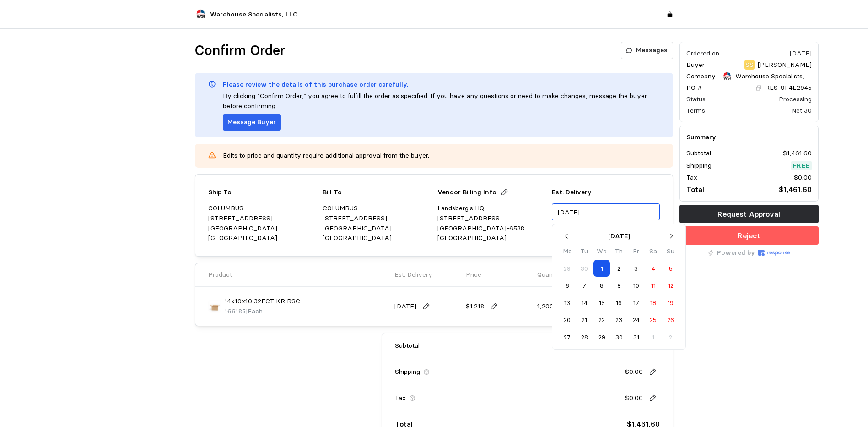 This screenshot has height=427, width=868. I want to click on p: Messages, so click(652, 51).